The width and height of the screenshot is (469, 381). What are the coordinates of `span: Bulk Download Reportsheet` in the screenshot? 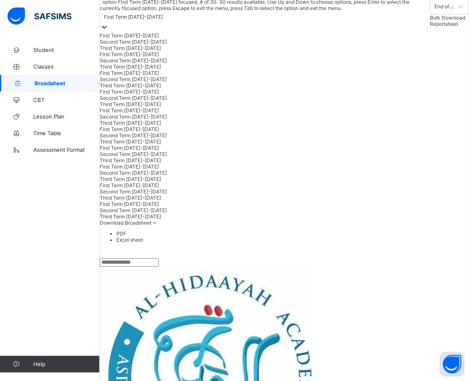 It's located at (448, 21).